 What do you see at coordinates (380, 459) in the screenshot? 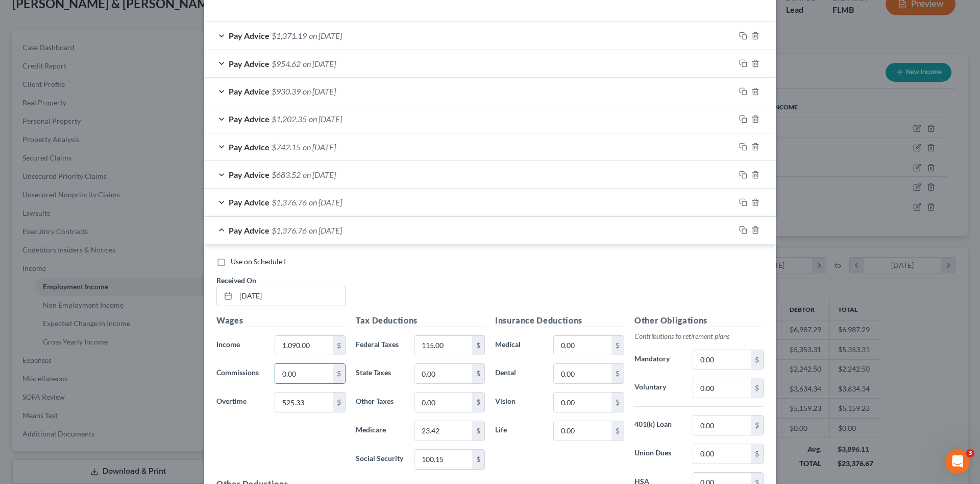
I see `label: Social Security` at bounding box center [380, 459].